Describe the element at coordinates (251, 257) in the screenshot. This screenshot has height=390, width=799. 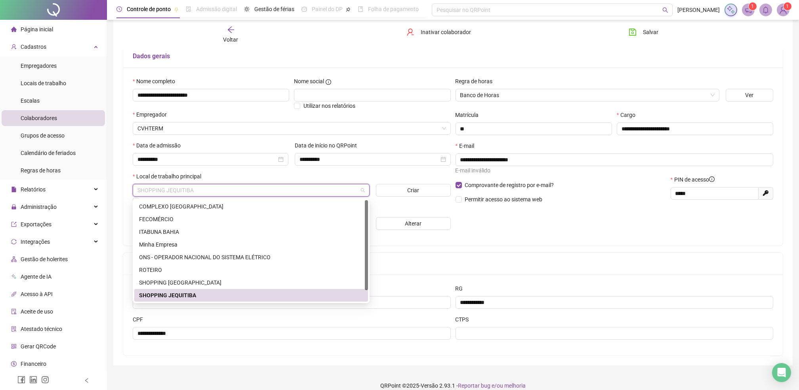
I see `div: ONS - OPERADOR NACIONAL DO SISTEMA ELÉTRICO` at that location.